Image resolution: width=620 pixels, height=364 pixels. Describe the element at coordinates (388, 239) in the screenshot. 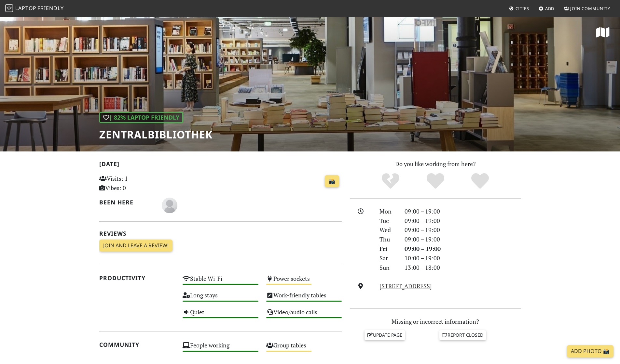

I see `div: Thu` at that location.